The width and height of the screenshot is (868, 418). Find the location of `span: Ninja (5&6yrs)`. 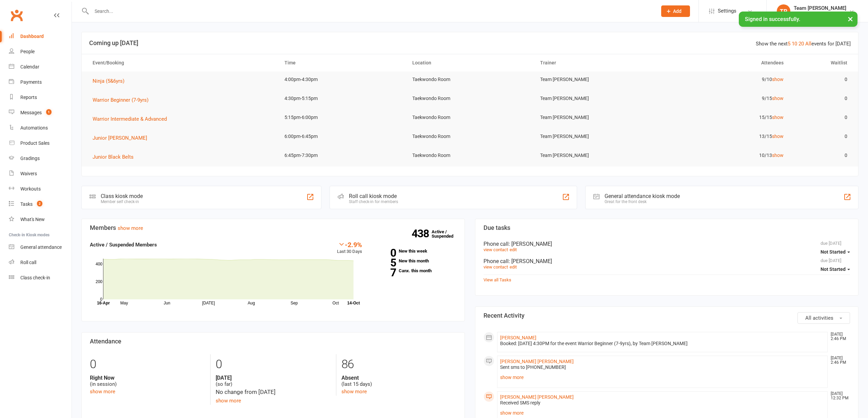

span: Ninja (5&6yrs) is located at coordinates (109, 81).